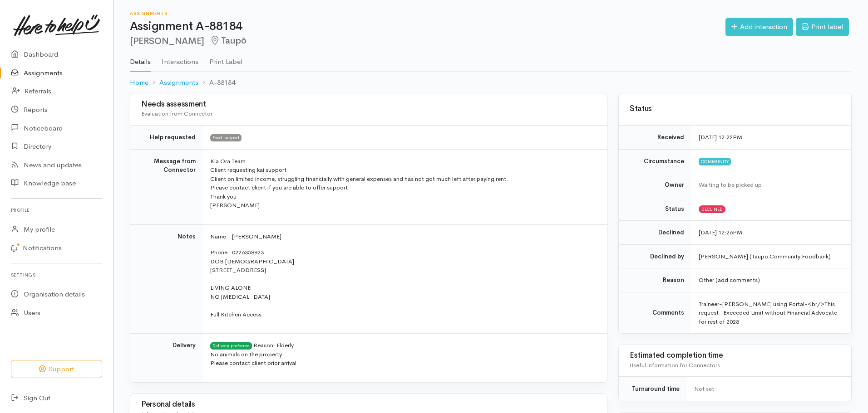  Describe the element at coordinates (228, 40) in the screenshot. I see `span: Taupō` at that location.